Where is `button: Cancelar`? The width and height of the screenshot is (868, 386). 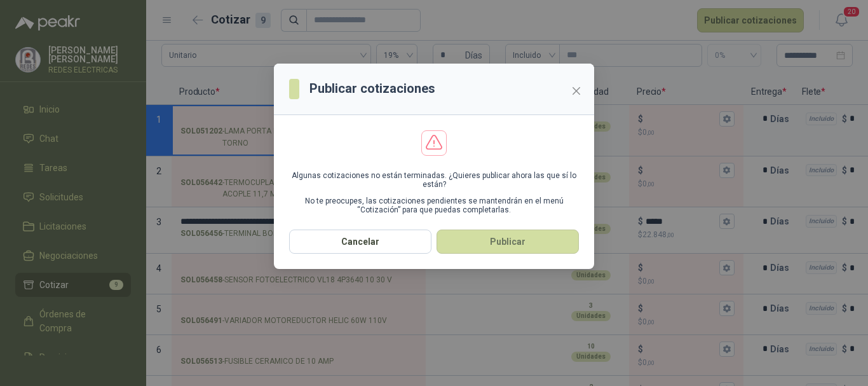 button: Cancelar is located at coordinates (360, 241).